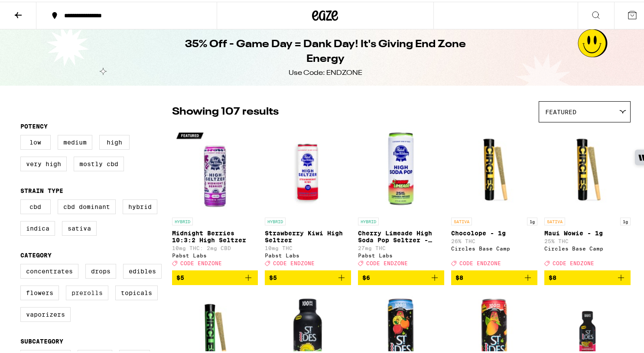 Image resolution: width=644 pixels, height=353 pixels. I want to click on p: Chocolope - 1g, so click(494, 232).